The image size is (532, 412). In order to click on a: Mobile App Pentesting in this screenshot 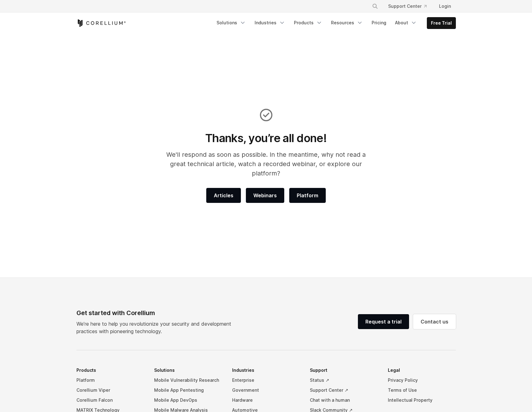, I will do `click(188, 390)`.